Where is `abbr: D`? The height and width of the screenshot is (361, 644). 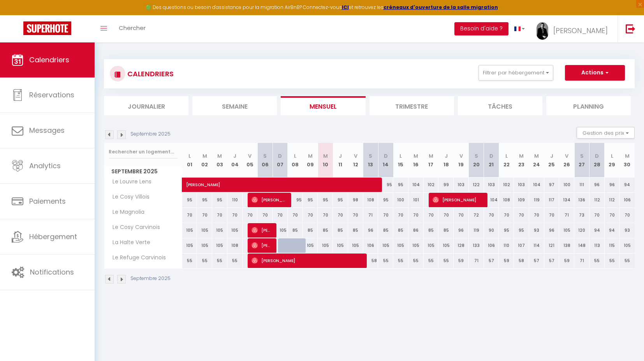
abbr: D is located at coordinates (491, 156).